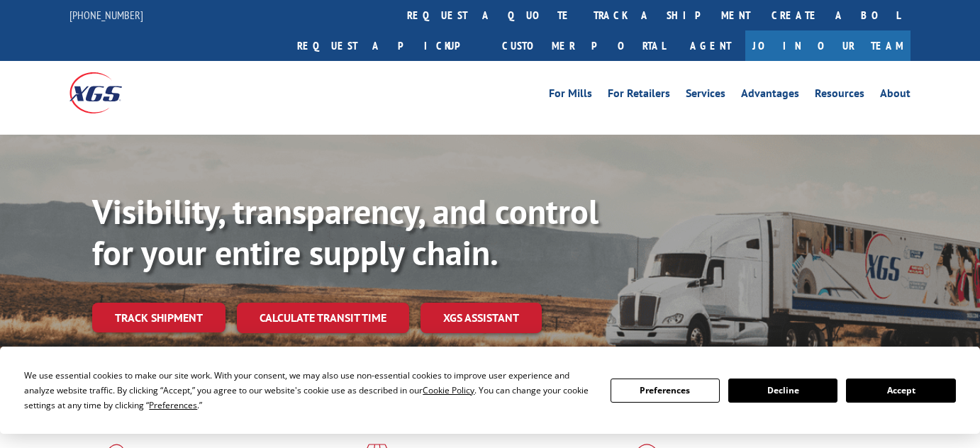 Image resolution: width=980 pixels, height=448 pixels. I want to click on a: For Mills, so click(570, 96).